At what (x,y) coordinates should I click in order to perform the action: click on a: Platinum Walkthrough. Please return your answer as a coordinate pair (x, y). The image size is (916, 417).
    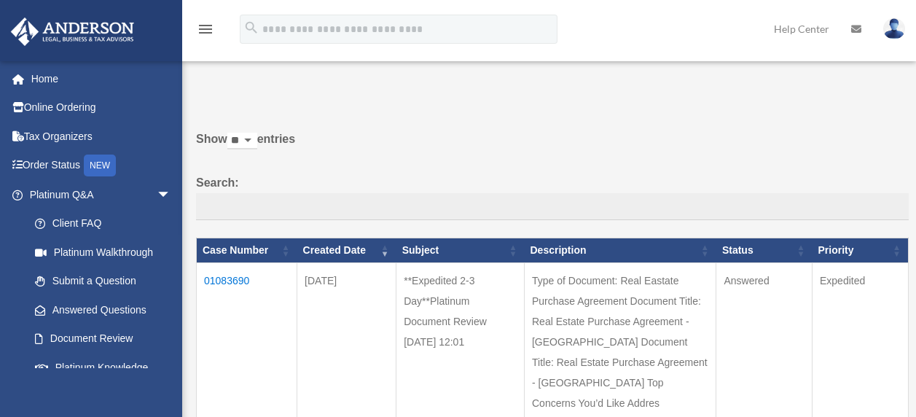
    Looking at the image, I should click on (103, 252).